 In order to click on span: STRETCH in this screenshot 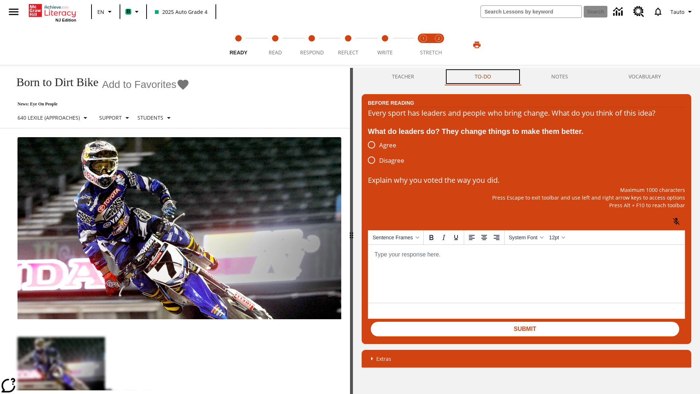, I will do `click(431, 52)`.